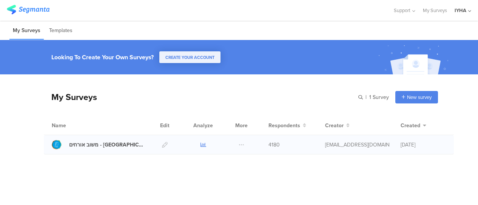 The image size is (478, 205). Describe the element at coordinates (190, 57) in the screenshot. I see `span: CREATE YOUR ACCOUNT` at that location.